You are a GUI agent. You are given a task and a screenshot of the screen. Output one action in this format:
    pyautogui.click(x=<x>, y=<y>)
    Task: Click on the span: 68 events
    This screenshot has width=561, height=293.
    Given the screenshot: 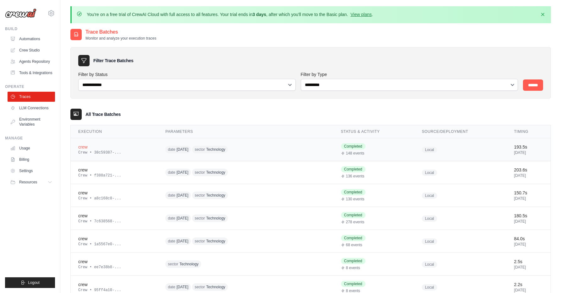 What is the action you would take?
    pyautogui.click(x=354, y=245)
    